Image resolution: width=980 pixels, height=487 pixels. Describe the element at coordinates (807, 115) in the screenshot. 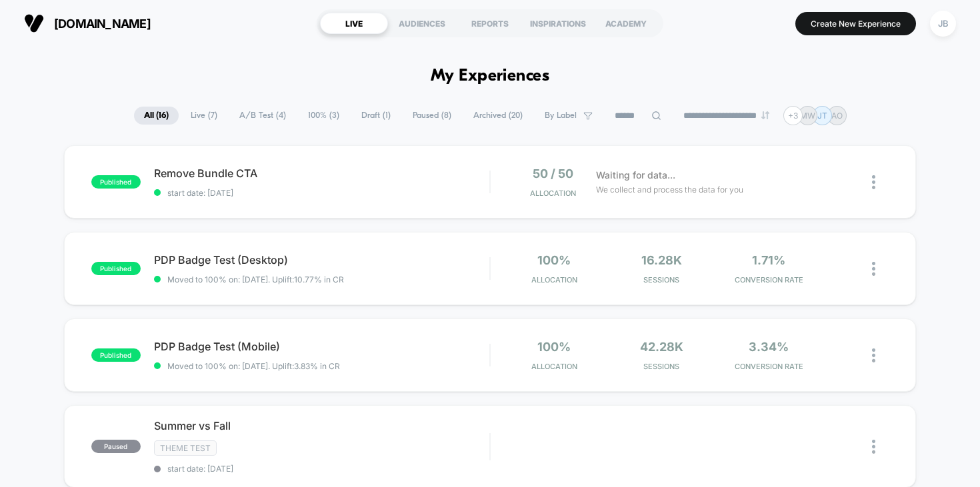

I see `p: MW` at that location.